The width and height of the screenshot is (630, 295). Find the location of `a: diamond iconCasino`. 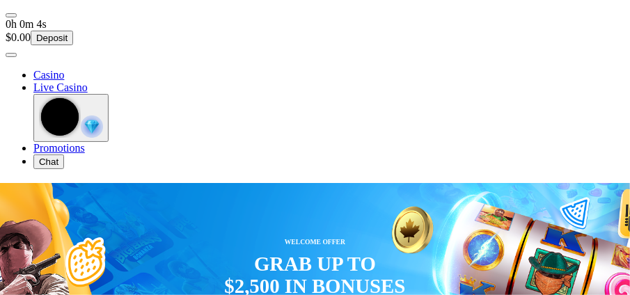

a: diamond iconCasino is located at coordinates (49, 75).